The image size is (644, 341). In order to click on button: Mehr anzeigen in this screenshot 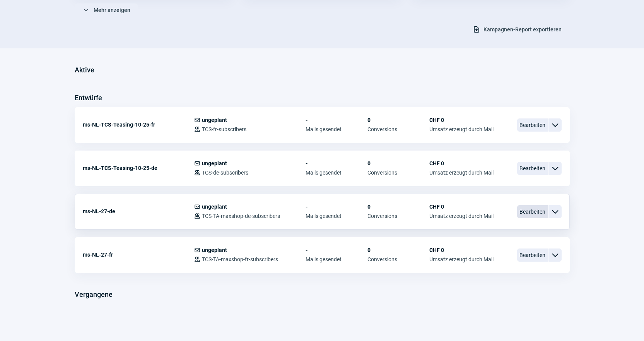, I will do `click(107, 10)`.